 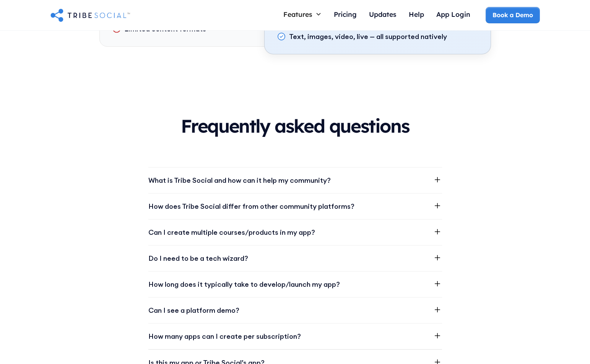 What do you see at coordinates (417, 15) in the screenshot?
I see `a: Help` at bounding box center [417, 15].